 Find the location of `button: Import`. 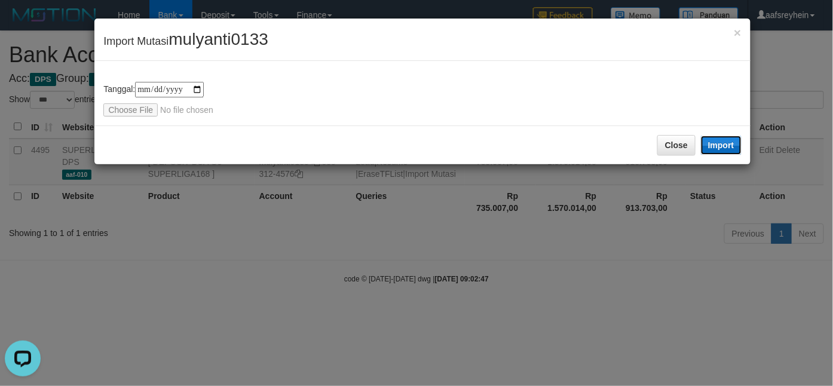

button: Import is located at coordinates (721, 145).